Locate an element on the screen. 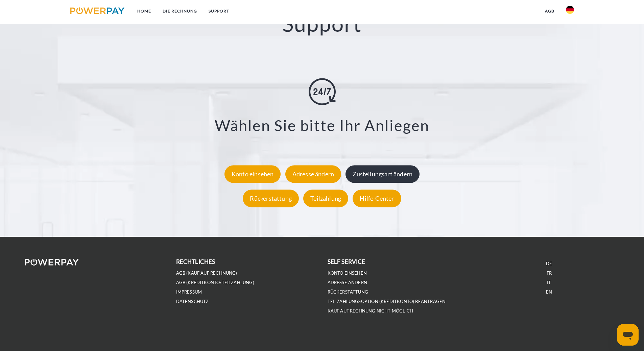  a: IT is located at coordinates (550, 282).